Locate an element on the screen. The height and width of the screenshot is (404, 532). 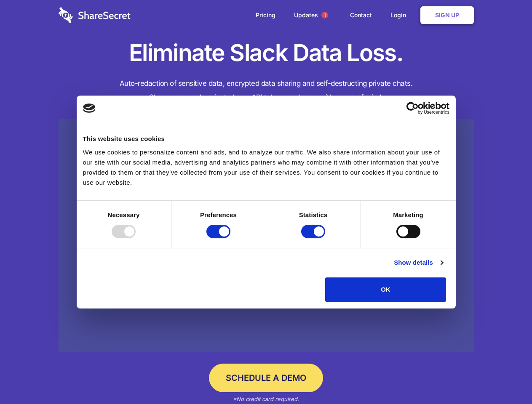
a: Pricing is located at coordinates (265, 15).